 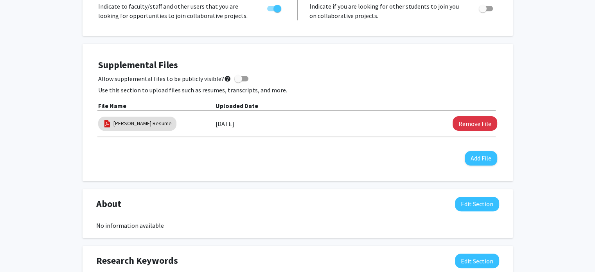 I want to click on button: Edit About, so click(x=477, y=204).